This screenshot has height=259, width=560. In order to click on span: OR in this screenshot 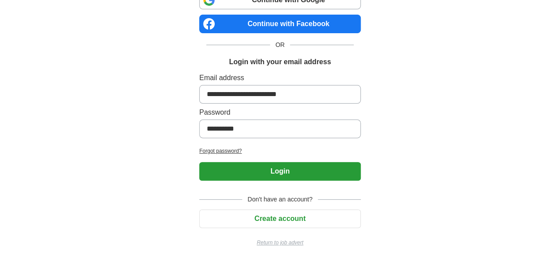, I will do `click(280, 45)`.